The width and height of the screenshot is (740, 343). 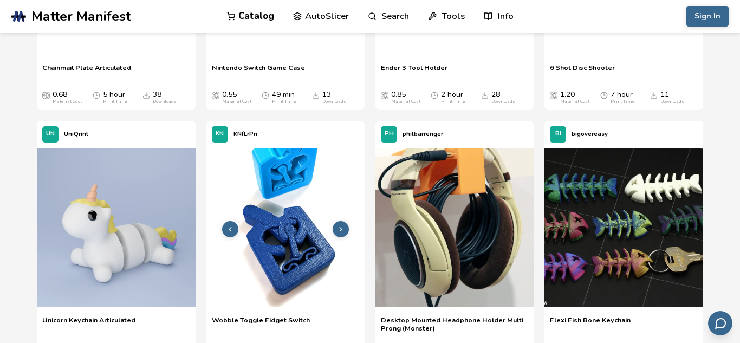 I want to click on p: KNfLrPn, so click(x=245, y=134).